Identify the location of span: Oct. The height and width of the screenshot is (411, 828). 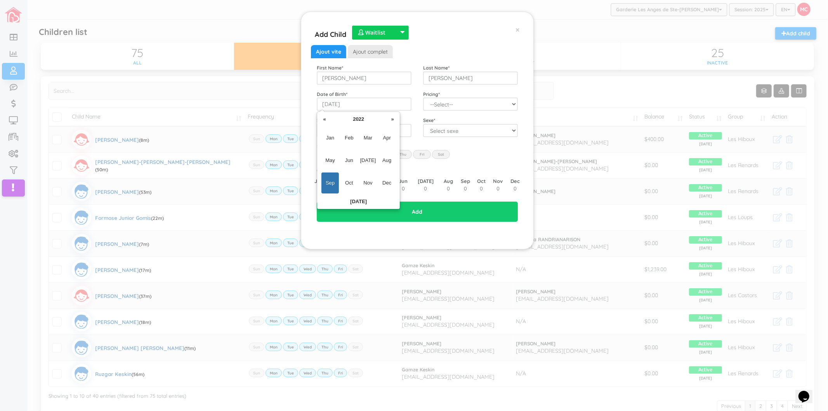
(349, 183).